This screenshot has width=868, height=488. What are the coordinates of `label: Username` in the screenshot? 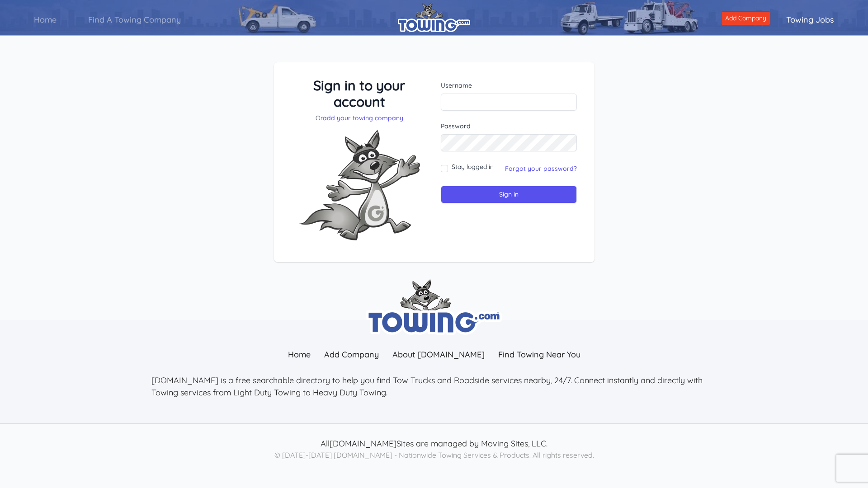 It's located at (509, 85).